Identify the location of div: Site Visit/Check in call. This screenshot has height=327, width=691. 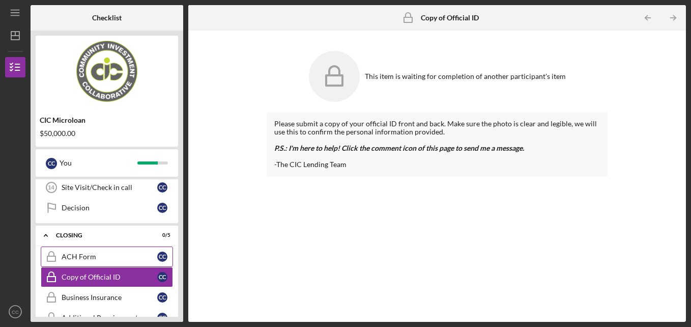
(109, 187).